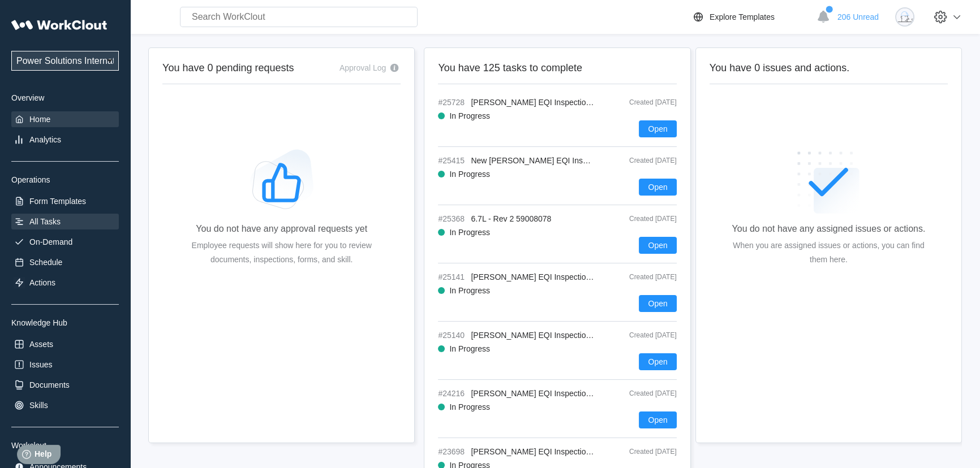  I want to click on div: Explore Templates, so click(742, 17).